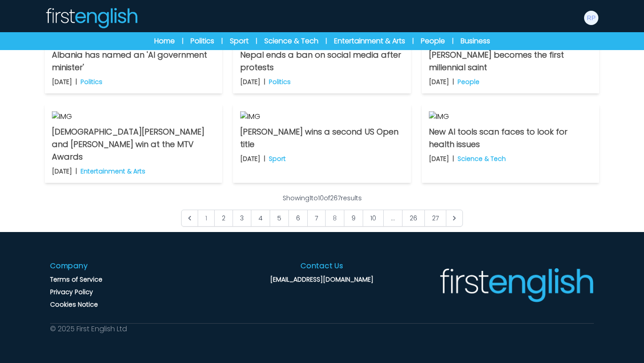 The image size is (644, 363). Describe the element at coordinates (76, 279) in the screenshot. I see `a: Terms of Service` at that location.